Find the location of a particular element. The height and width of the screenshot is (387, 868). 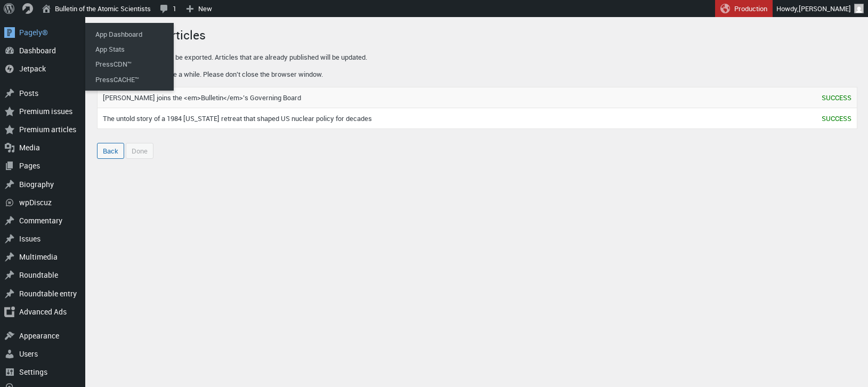

a: App Stats is located at coordinates (130, 49).